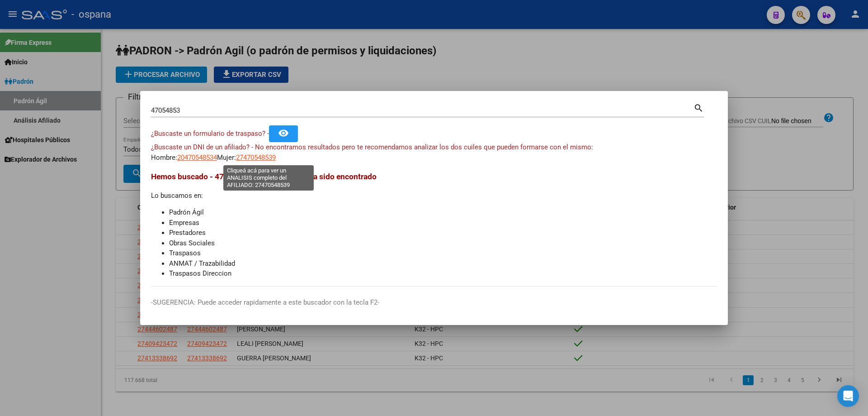  Describe the element at coordinates (443, 264) in the screenshot. I see `li: ANMAT / Trazabilidad` at that location.